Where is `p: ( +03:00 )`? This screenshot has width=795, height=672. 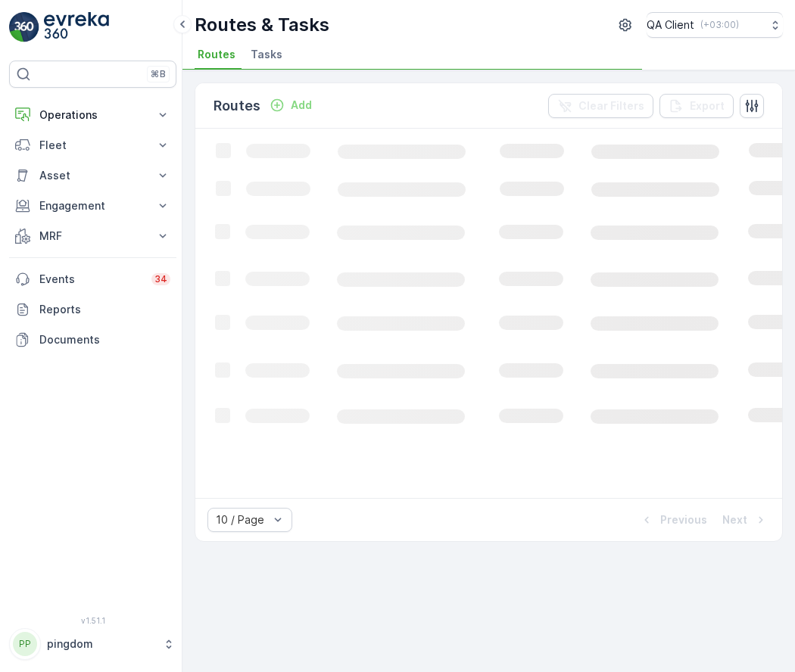
p: ( +03:00 ) is located at coordinates (719, 25).